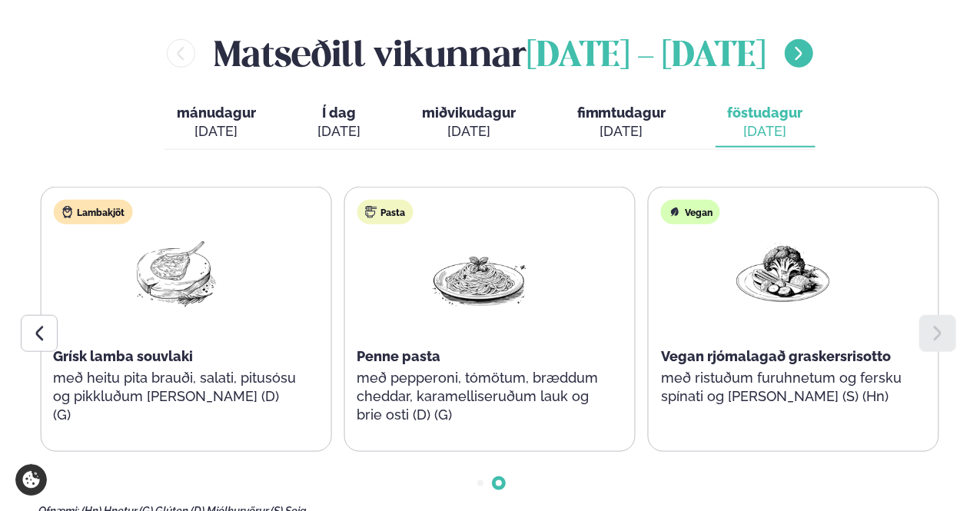 The image size is (980, 511). Describe the element at coordinates (31, 480) in the screenshot. I see `a: Cookie settings` at that location.